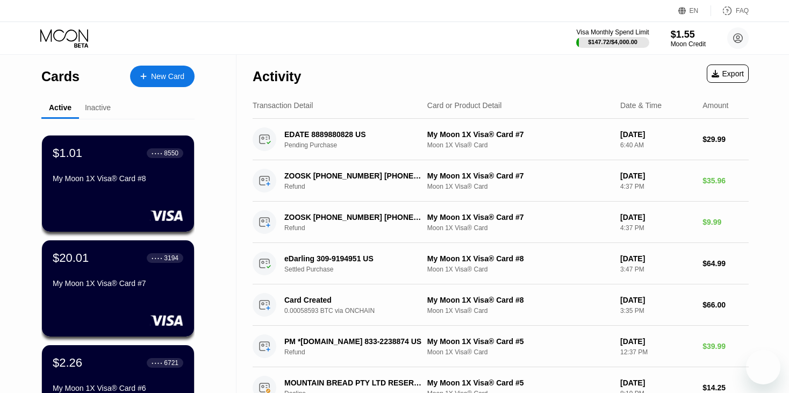  What do you see at coordinates (688, 44) in the screenshot?
I see `div: Moon Credit` at bounding box center [688, 44].